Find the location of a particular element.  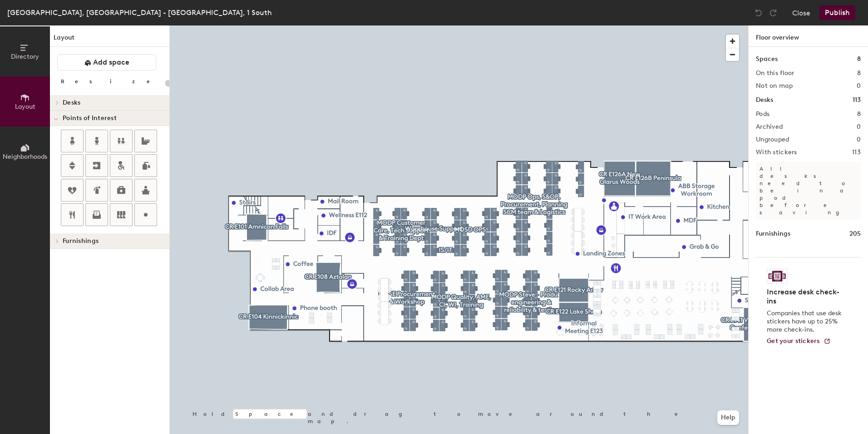

h2: Archived is located at coordinates (770, 127).